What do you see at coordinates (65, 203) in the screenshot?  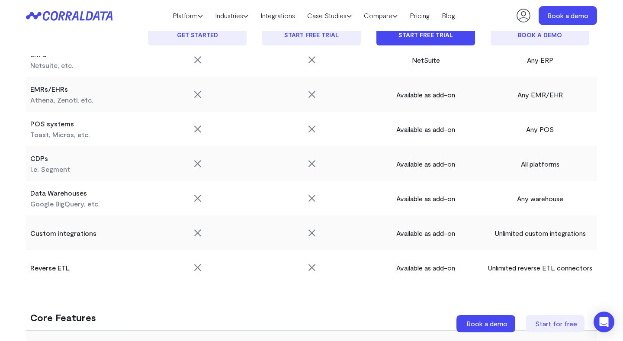 I see `p: Google BigQuery, etc.` at bounding box center [65, 203].